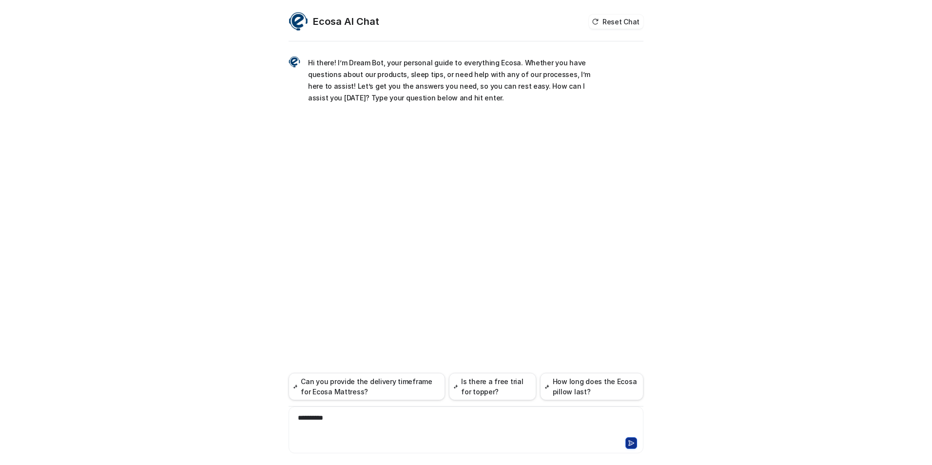 Image resolution: width=932 pixels, height=465 pixels. What do you see at coordinates (492, 387) in the screenshot?
I see `button: Is there a free trial for topper?` at bounding box center [492, 387].